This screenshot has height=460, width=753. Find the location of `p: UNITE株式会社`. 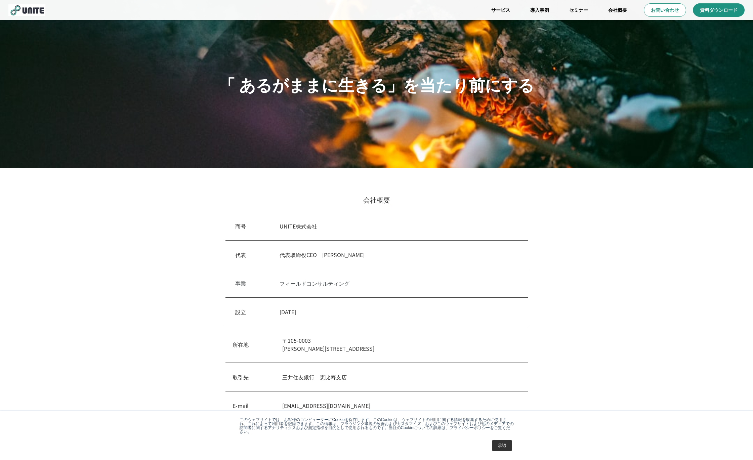

p: UNITE株式会社 is located at coordinates (399, 226).